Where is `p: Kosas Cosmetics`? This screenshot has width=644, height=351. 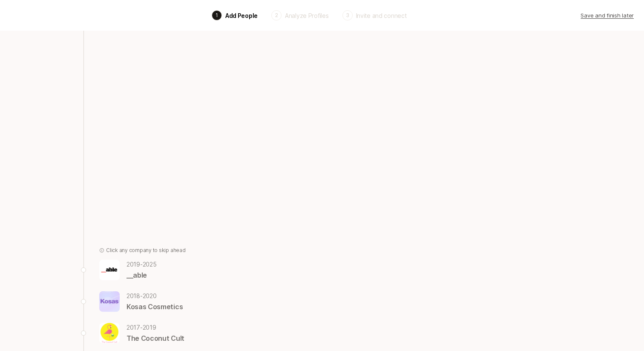
p: Kosas Cosmetics is located at coordinates (155, 307).